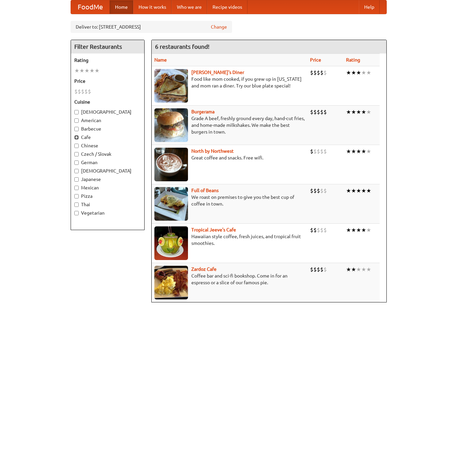  I want to click on p: We roast on premises to give you the best cup of coffee in town., so click(229, 201).